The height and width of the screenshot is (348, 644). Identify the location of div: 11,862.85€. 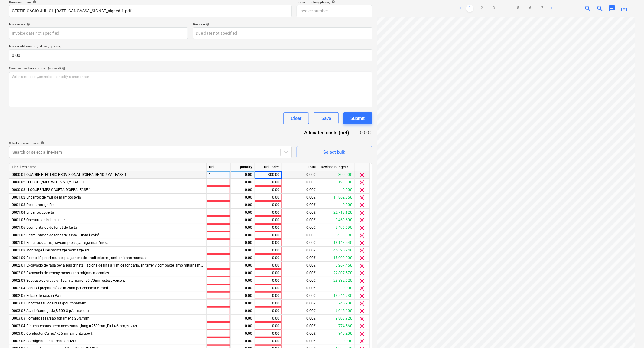
(336, 197).